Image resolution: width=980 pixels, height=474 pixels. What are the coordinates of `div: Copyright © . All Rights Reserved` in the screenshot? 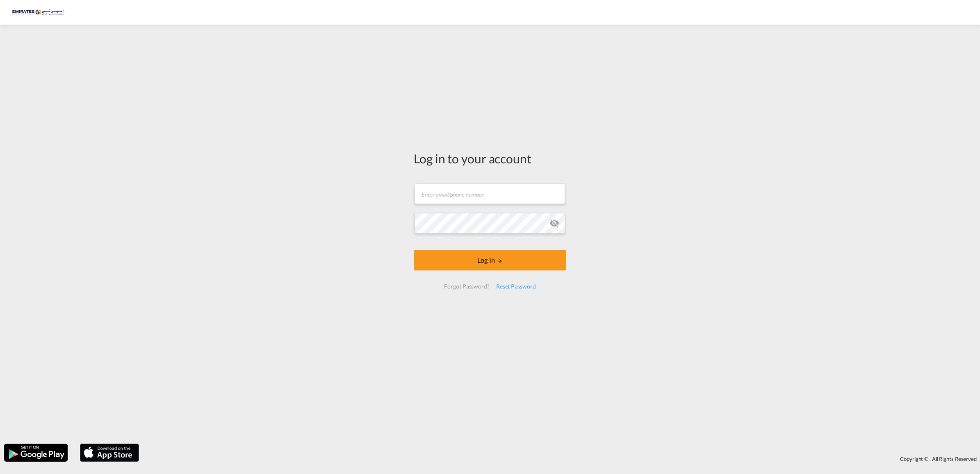 It's located at (561, 458).